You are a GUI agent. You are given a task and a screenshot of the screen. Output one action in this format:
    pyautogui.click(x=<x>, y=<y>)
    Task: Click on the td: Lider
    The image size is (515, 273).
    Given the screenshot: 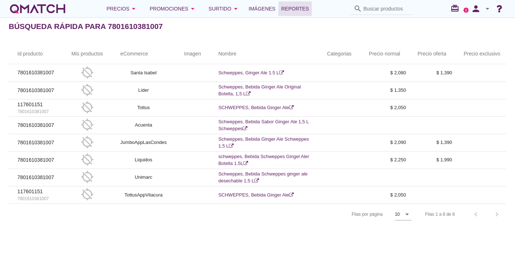 What is the action you would take?
    pyautogui.click(x=143, y=90)
    